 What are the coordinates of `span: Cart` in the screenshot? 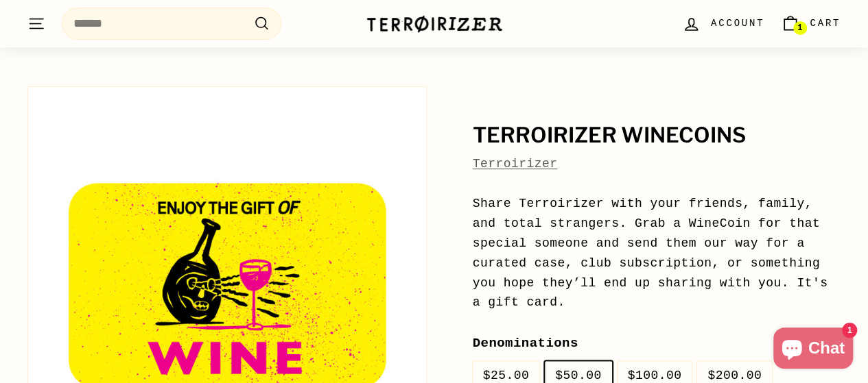 It's located at (825, 23).